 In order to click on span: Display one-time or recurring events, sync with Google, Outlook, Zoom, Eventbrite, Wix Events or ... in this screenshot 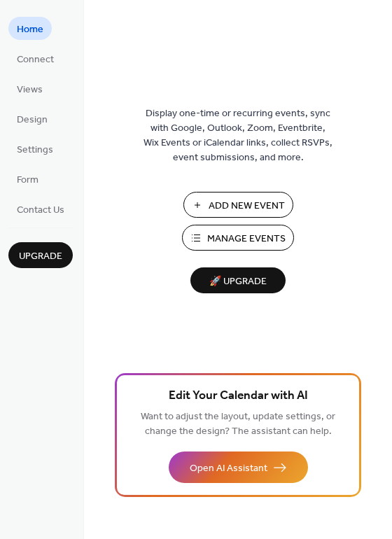, I will do `click(238, 136)`.